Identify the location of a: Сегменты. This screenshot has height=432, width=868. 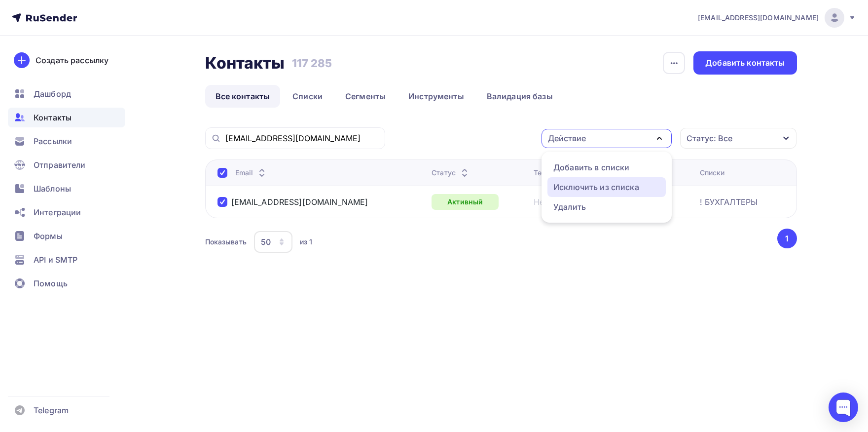
(366, 96).